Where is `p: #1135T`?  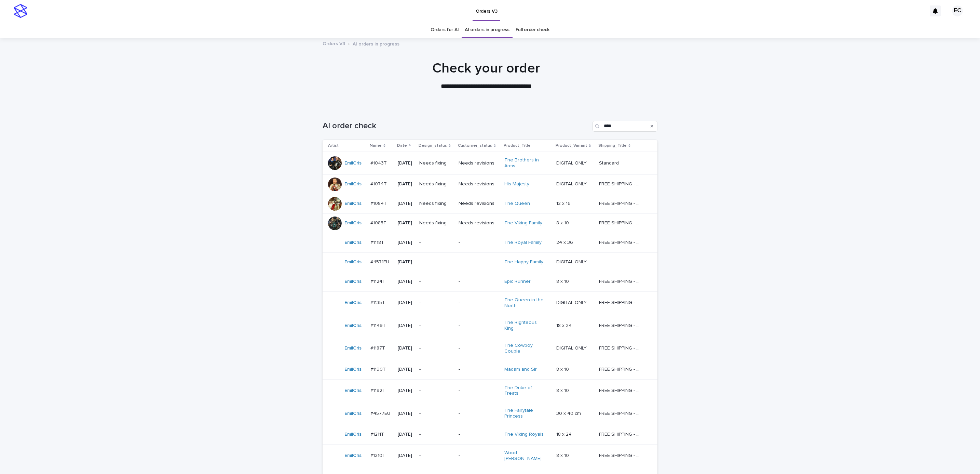
p: #1135T is located at coordinates (378, 302).